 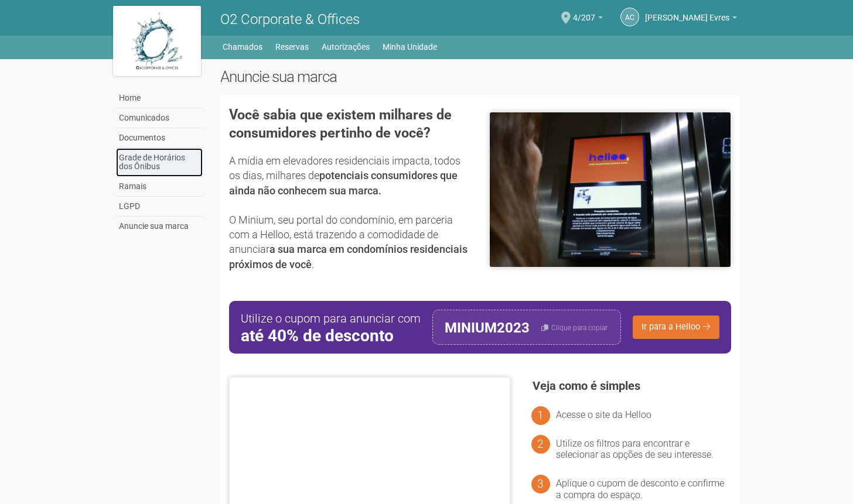 I want to click on a: AC, so click(x=630, y=17).